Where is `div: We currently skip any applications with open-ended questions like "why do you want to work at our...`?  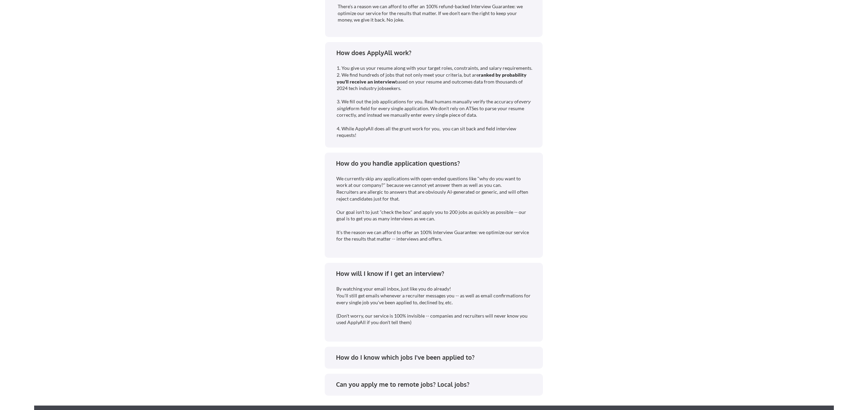
div: We currently skip any applications with open-ended questions like "why do you want to work at our... is located at coordinates (435, 208).